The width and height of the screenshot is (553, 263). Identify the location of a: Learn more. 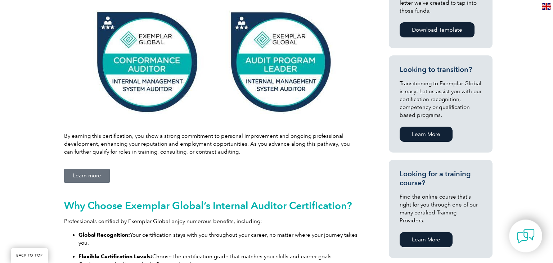
(87, 176).